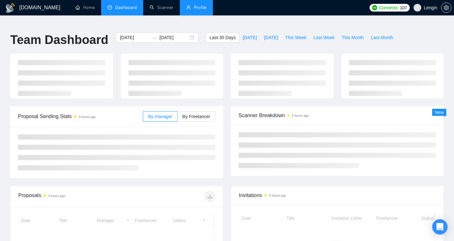  Describe the element at coordinates (85, 7) in the screenshot. I see `a: homeHome` at that location.